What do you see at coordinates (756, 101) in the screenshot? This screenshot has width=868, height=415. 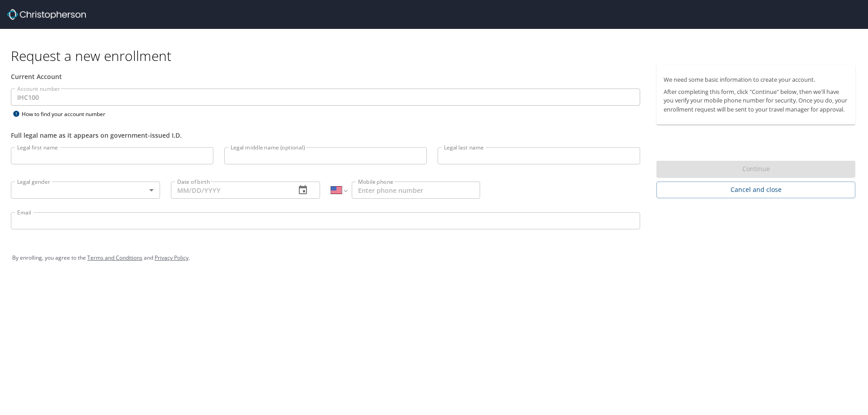 I see `p: After completing this form, click "Continue" below, then we'll have you verify your mobile phone ...` at bounding box center [756, 101].